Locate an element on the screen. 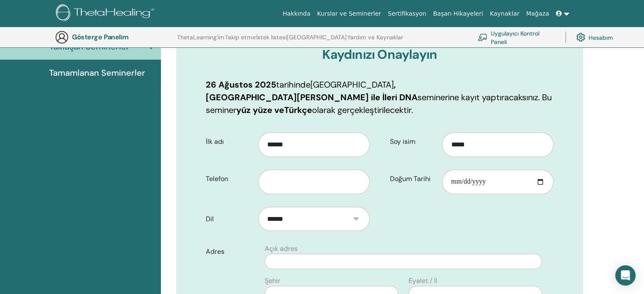 The height and width of the screenshot is (294, 644). font: Sertifikasyon is located at coordinates (407, 14).